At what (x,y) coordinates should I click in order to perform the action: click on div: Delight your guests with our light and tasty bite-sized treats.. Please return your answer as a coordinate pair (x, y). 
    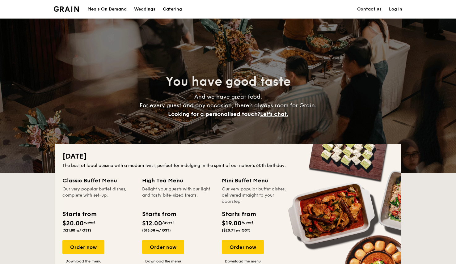
    Looking at the image, I should click on (178, 195).